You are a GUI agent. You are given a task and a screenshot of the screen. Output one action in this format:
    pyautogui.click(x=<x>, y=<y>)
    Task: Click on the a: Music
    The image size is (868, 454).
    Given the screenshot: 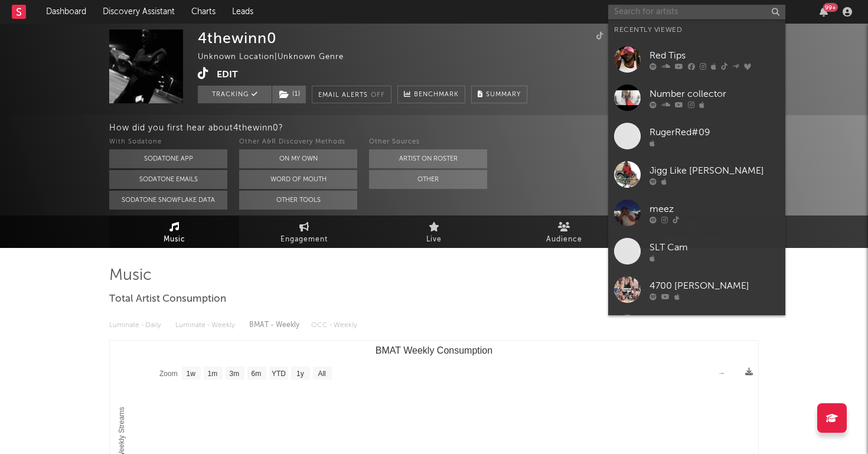 What is the action you would take?
    pyautogui.click(x=174, y=231)
    